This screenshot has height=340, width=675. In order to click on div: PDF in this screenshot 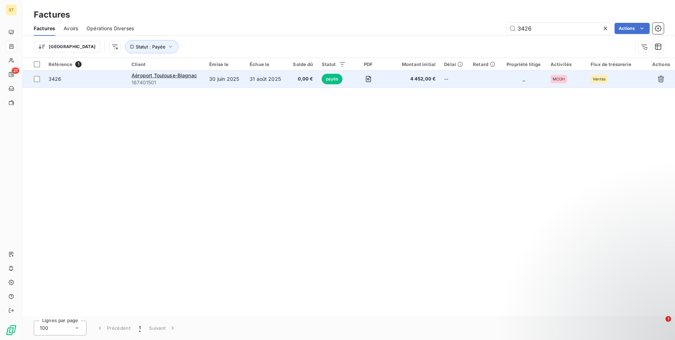, I will do `click(368, 64)`.